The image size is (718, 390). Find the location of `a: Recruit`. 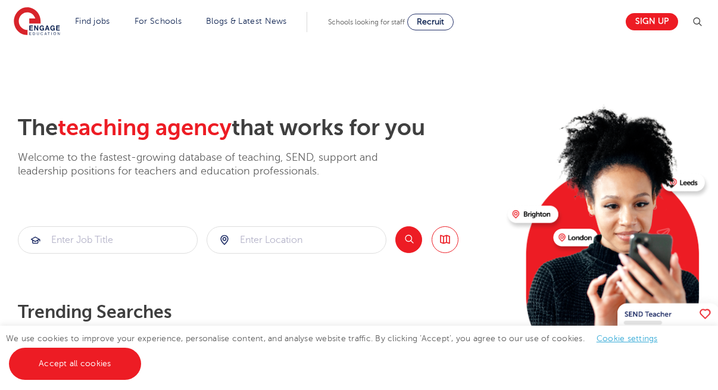

a: Recruit is located at coordinates (430, 22).